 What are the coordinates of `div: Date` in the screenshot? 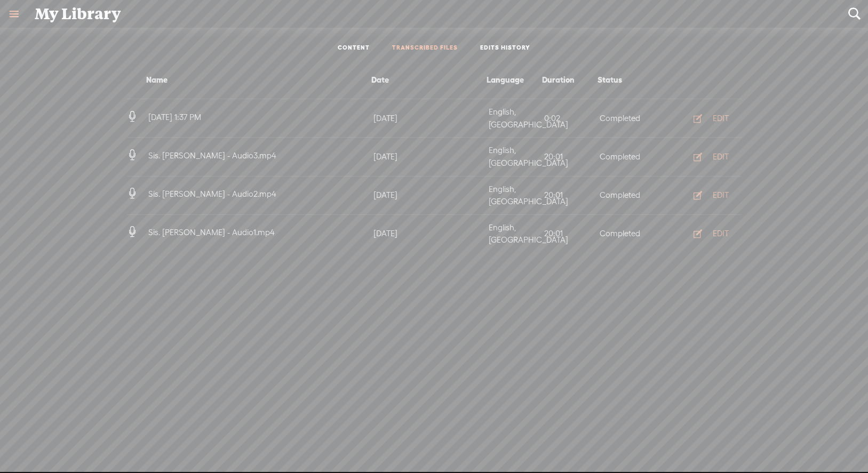 It's located at (427, 80).